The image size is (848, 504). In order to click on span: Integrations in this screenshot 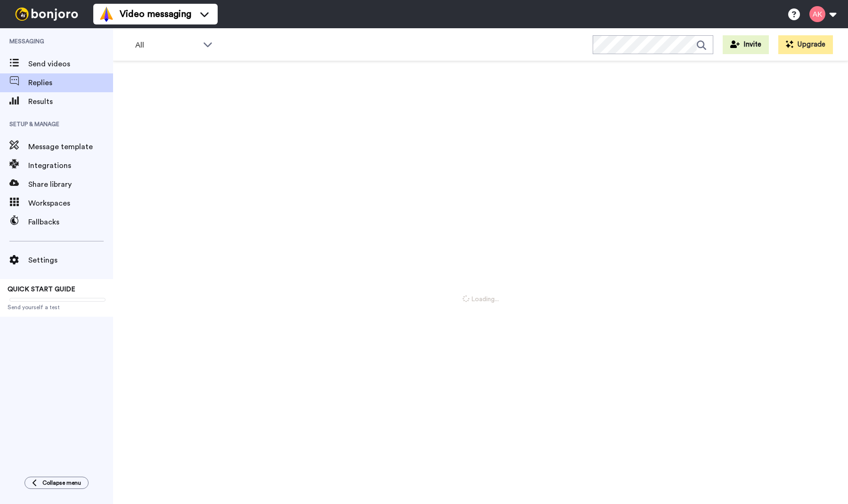, I will do `click(71, 166)`.